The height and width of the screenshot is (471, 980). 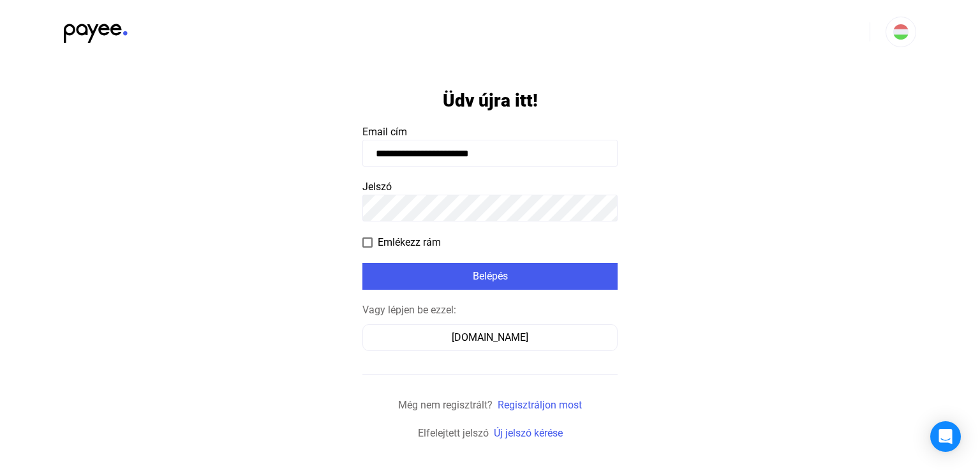 I want to click on div: Vagy lépjen be ezzel:, so click(x=490, y=310).